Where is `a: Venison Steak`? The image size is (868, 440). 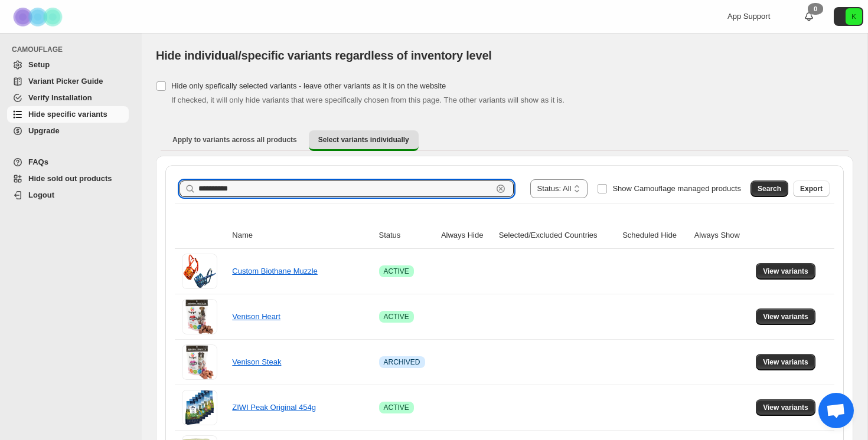 a: Venison Steak is located at coordinates (257, 362).